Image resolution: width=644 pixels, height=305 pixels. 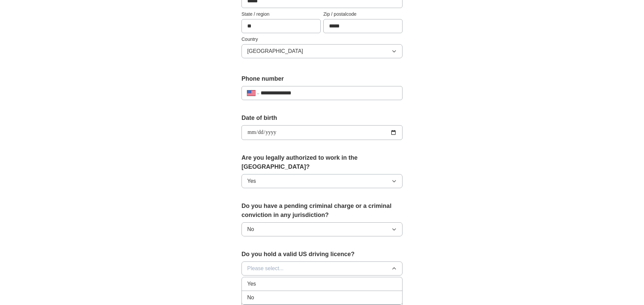 What do you see at coordinates (266, 269) in the screenshot?
I see `span: Please select...` at bounding box center [266, 269].